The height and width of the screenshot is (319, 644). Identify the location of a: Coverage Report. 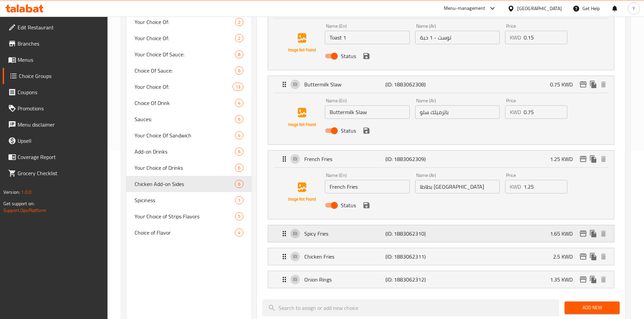
(55, 157).